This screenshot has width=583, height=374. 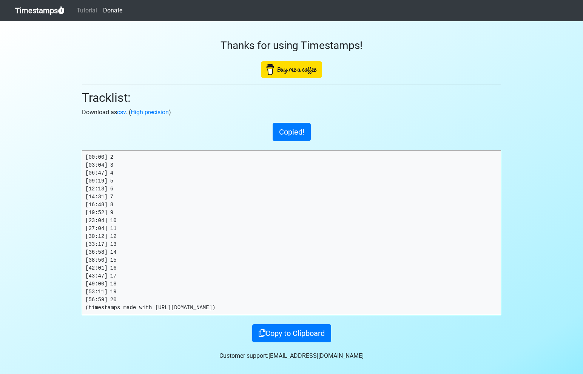 I want to click on button: Copied!, so click(x=291, y=132).